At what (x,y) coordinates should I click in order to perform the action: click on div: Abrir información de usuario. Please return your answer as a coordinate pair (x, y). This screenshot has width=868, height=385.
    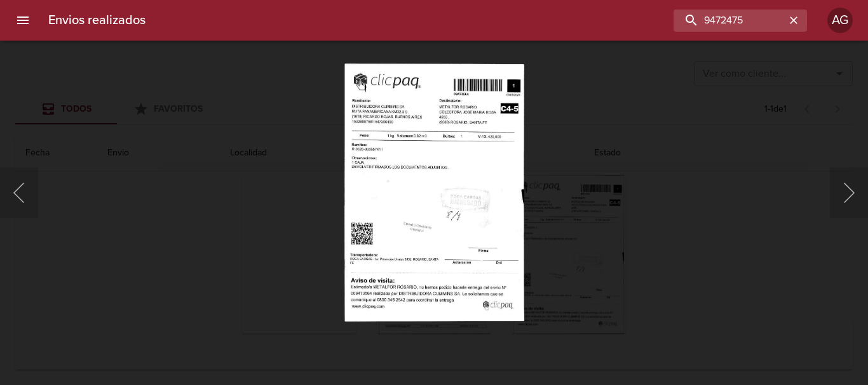
    Looking at the image, I should click on (841, 20).